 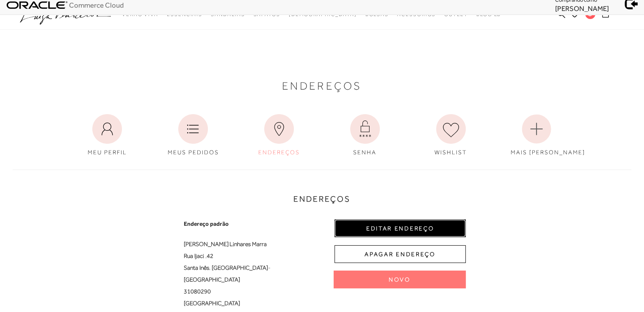 What do you see at coordinates (107, 152) in the screenshot?
I see `span: MEU PERFIL` at bounding box center [107, 152].